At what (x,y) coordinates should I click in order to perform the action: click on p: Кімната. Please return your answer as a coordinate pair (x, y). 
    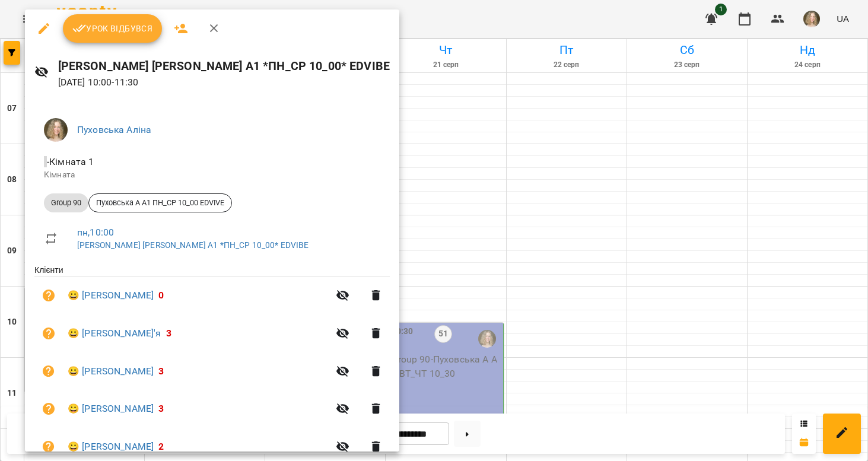
    Looking at the image, I should click on (211, 175).